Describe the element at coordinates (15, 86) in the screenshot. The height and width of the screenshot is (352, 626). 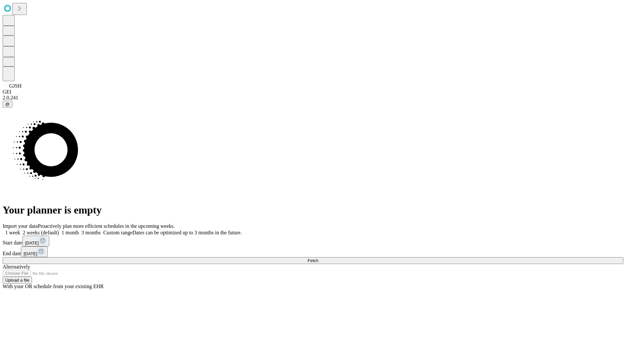
I see `span: GJSH` at that location.